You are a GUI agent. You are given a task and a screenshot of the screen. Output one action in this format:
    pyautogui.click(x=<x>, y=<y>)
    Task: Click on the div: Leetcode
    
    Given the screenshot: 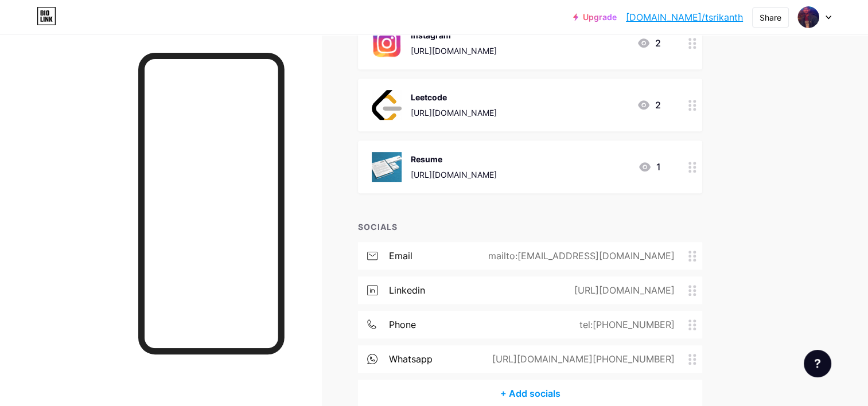 What is the action you would take?
    pyautogui.click(x=454, y=97)
    